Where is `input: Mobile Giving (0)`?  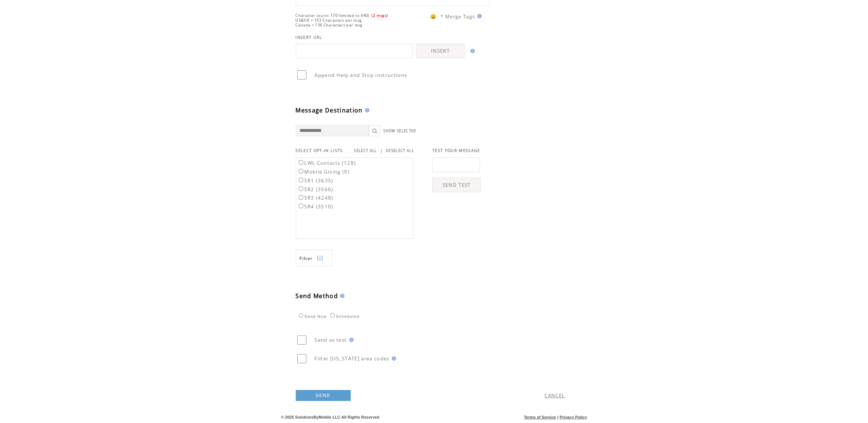
input: Mobile Giving (0) is located at coordinates (301, 171).